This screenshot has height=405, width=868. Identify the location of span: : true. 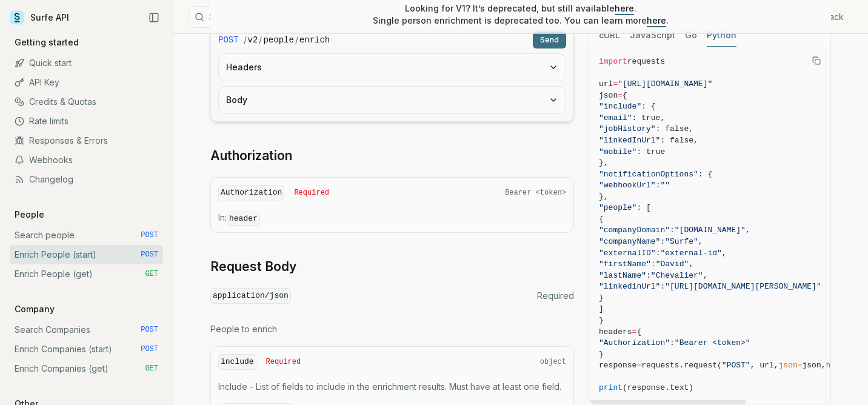
(650, 152).